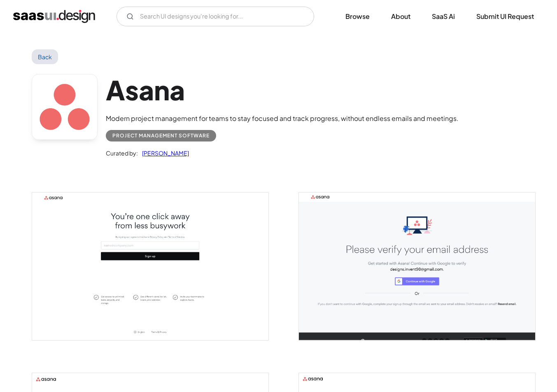  What do you see at coordinates (282, 90) in the screenshot?
I see `h1: Asana` at bounding box center [282, 90].